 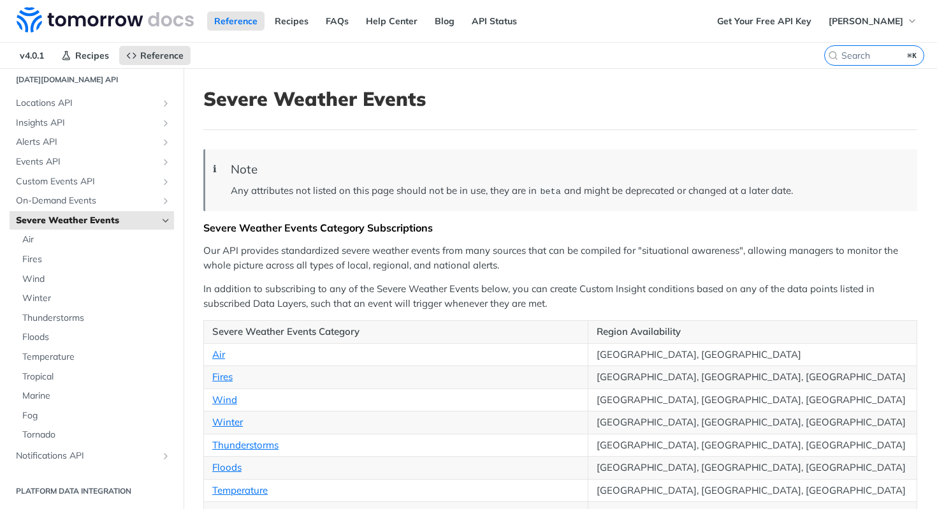 What do you see at coordinates (96, 260) in the screenshot?
I see `span: Fires` at bounding box center [96, 260].